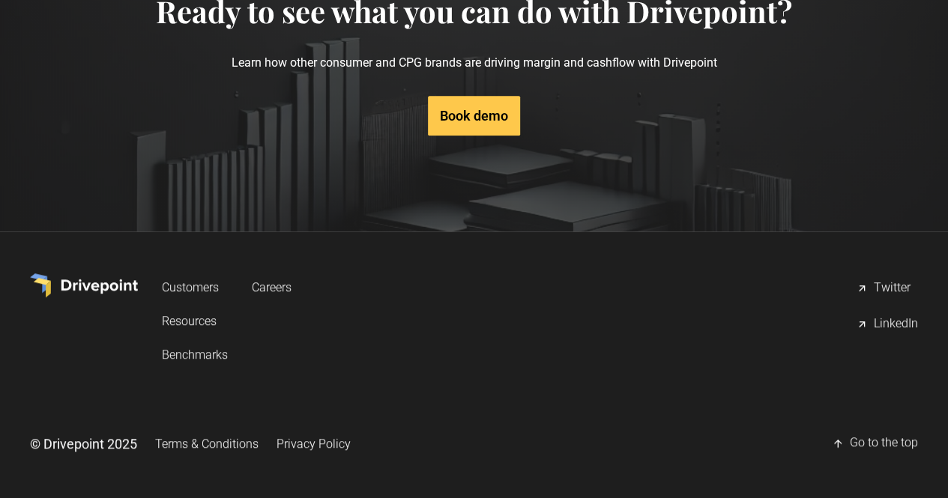  Describe the element at coordinates (207, 443) in the screenshot. I see `a: Terms & Conditions` at that location.